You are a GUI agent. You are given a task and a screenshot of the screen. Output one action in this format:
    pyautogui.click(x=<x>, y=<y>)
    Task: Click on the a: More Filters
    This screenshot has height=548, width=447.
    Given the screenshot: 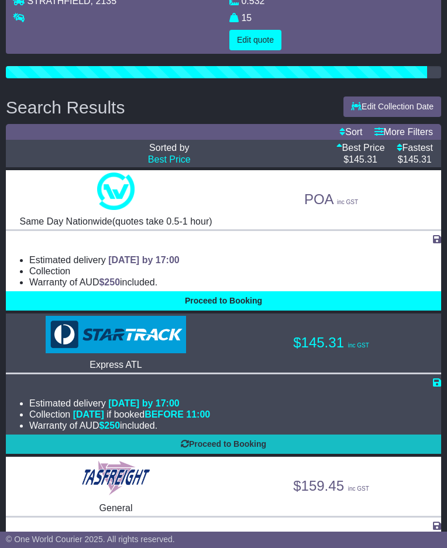 What is the action you would take?
    pyautogui.click(x=404, y=132)
    